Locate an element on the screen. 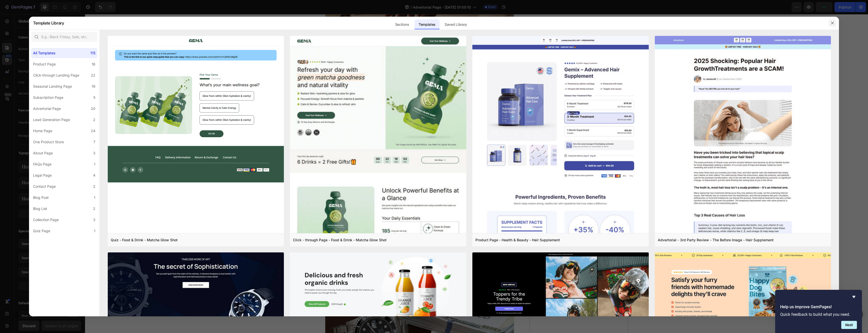 This screenshot has width=868, height=333. div: Product Page - Health & Beauty - Hair Supplement is located at coordinates (517, 240).